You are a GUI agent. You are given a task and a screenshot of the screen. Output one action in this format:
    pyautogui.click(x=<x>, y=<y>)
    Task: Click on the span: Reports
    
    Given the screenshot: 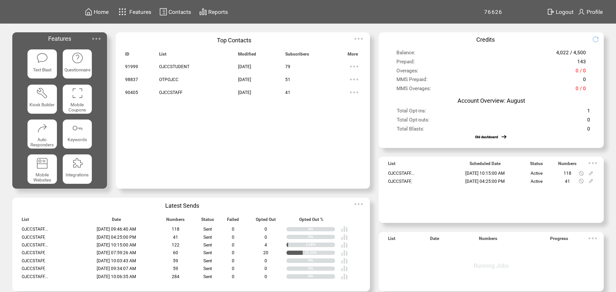 What is the action you would take?
    pyautogui.click(x=218, y=12)
    